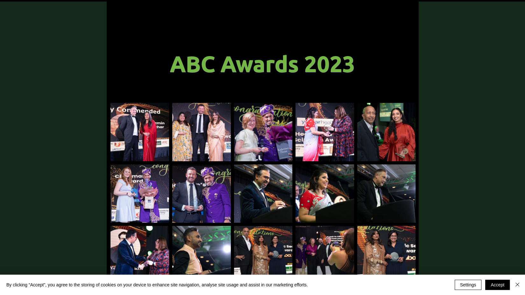 The height and width of the screenshot is (295, 525). Describe the element at coordinates (468, 285) in the screenshot. I see `button: Settings` at that location.